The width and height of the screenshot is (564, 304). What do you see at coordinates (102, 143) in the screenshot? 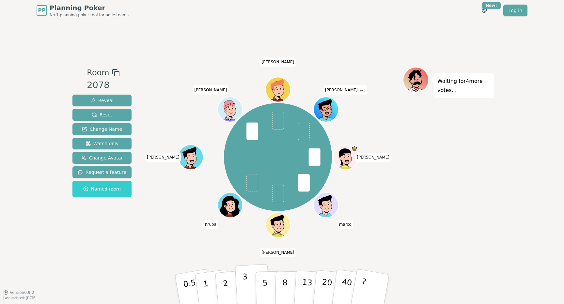
I see `button: Watch only` at bounding box center [102, 143].